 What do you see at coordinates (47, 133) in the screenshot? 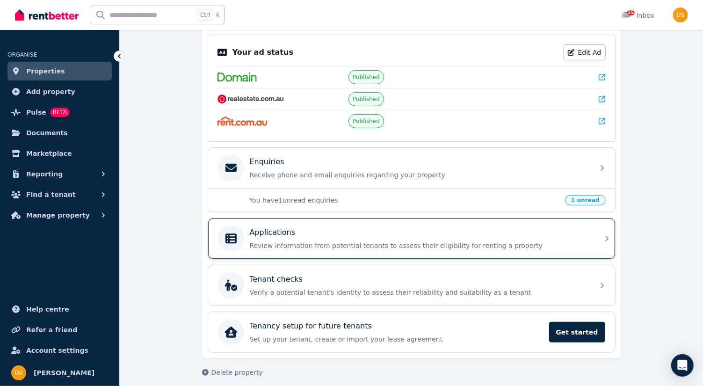
I see `span: Documents` at bounding box center [47, 133].